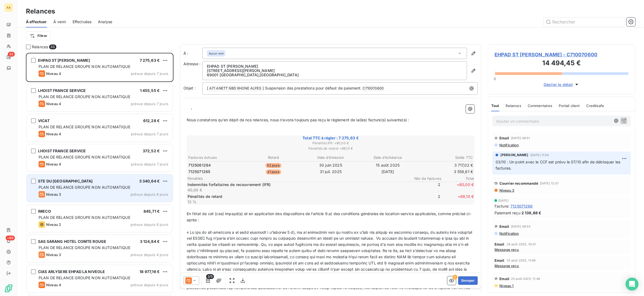  I want to click on th: Retard, so click(274, 158).